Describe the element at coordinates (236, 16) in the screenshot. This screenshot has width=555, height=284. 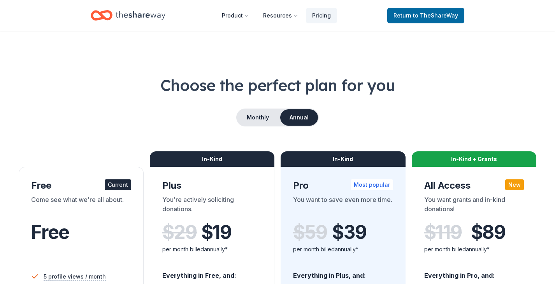
I see `button: Product` at that location.